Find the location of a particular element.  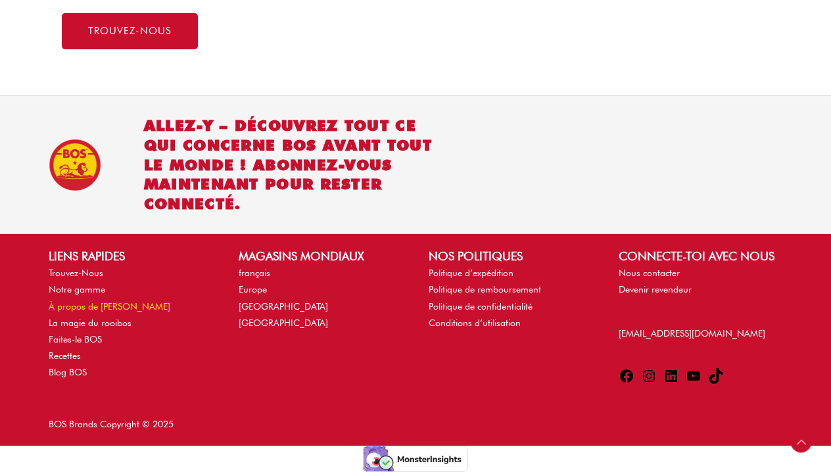

a: La magie du rooibos is located at coordinates (90, 323).